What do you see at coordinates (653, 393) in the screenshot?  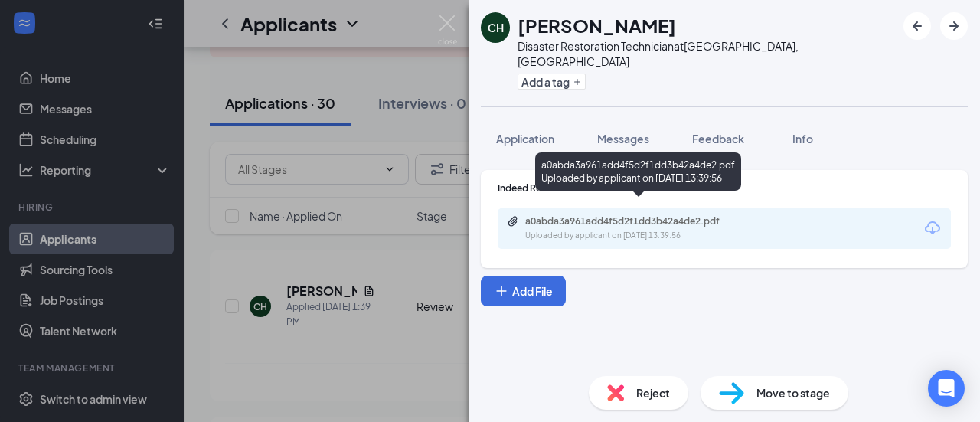 I see `span: Reject` at bounding box center [653, 393].